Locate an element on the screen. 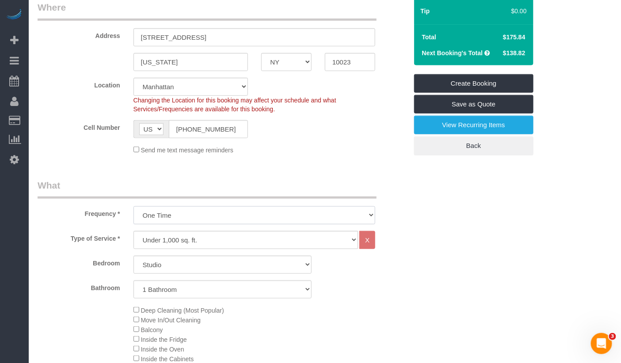 The height and width of the screenshot is (363, 621). span: $175.84 is located at coordinates (514, 37).